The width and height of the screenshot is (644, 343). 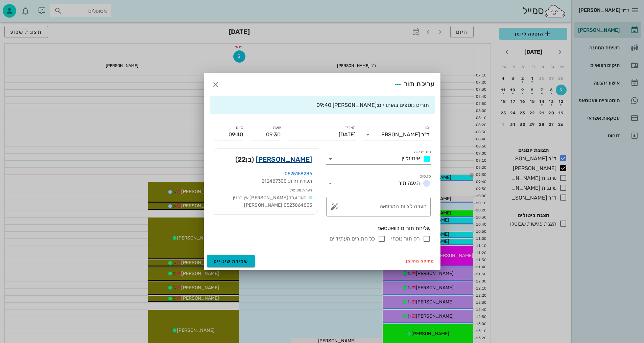 I want to click on span: שמירת שינויים, so click(x=231, y=261).